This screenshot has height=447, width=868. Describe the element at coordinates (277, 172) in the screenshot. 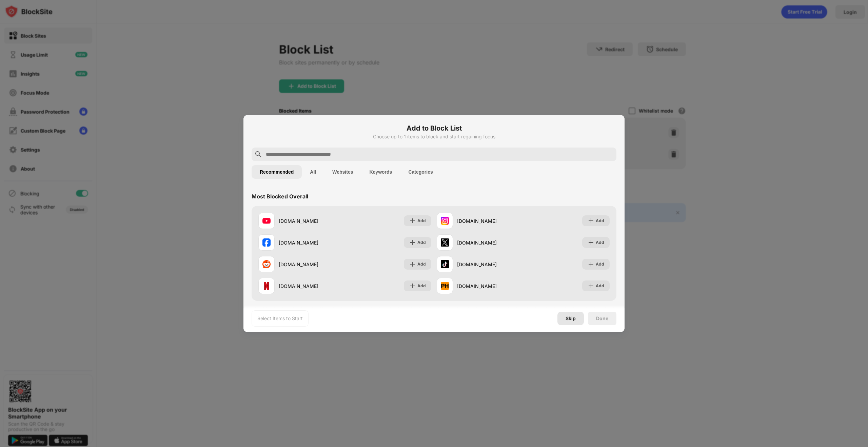

I see `button: Recommended` at that location.